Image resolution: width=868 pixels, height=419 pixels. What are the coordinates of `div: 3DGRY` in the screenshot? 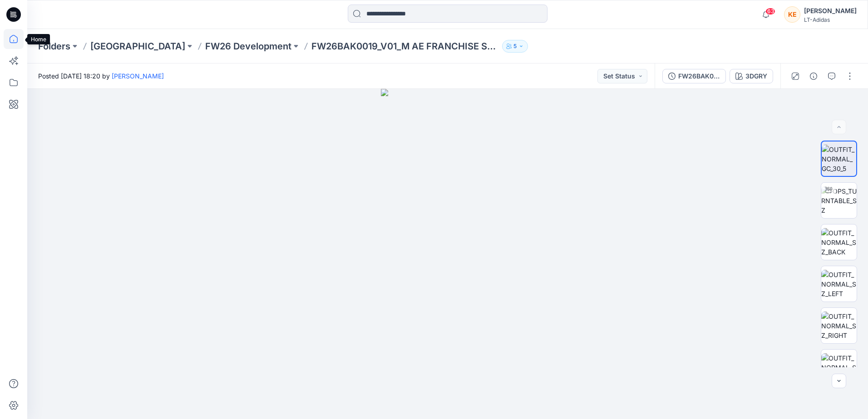 It's located at (757, 76).